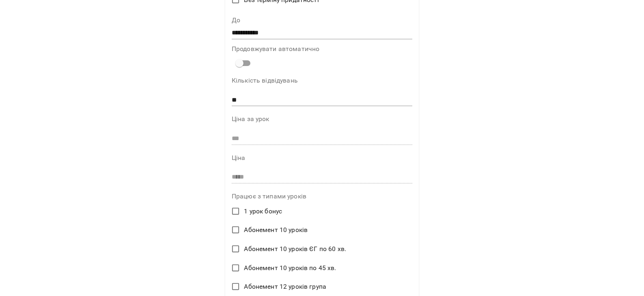  I want to click on label: Продовжувати автоматично, so click(322, 49).